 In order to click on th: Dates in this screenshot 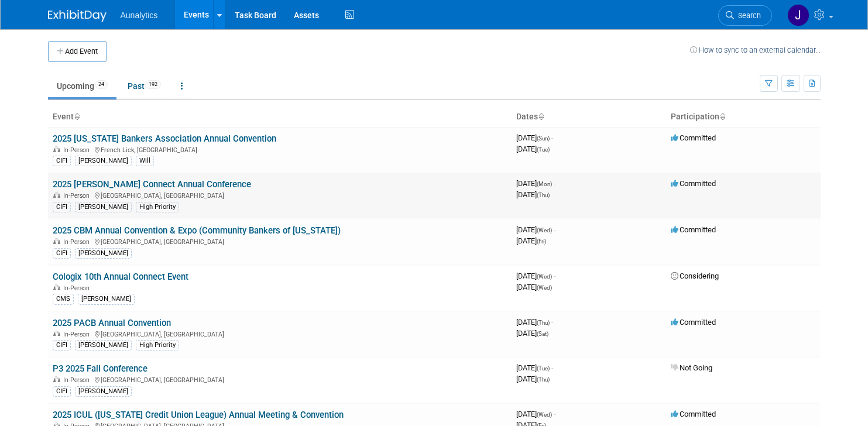, I will do `click(589, 117)`.